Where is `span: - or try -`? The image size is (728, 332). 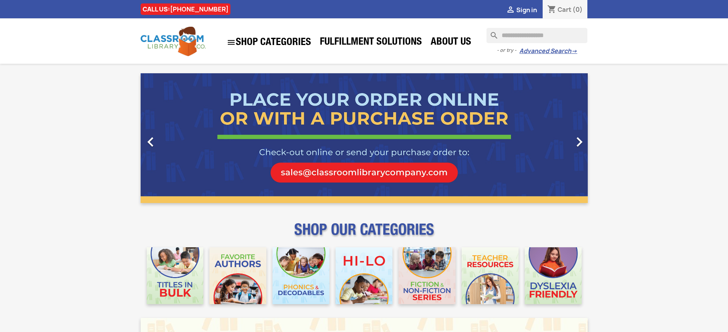 span: - or try - is located at coordinates (508, 50).